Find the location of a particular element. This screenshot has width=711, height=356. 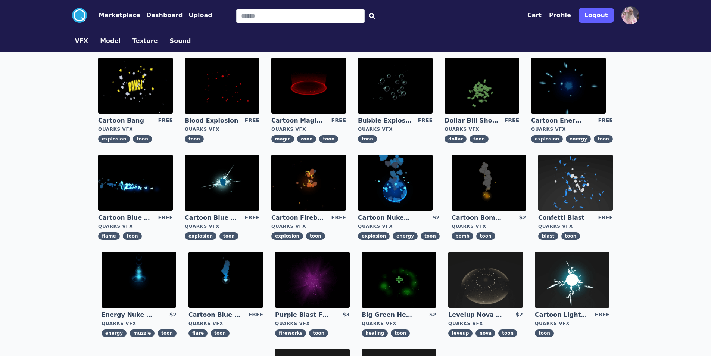

span: flare is located at coordinates (198, 333).